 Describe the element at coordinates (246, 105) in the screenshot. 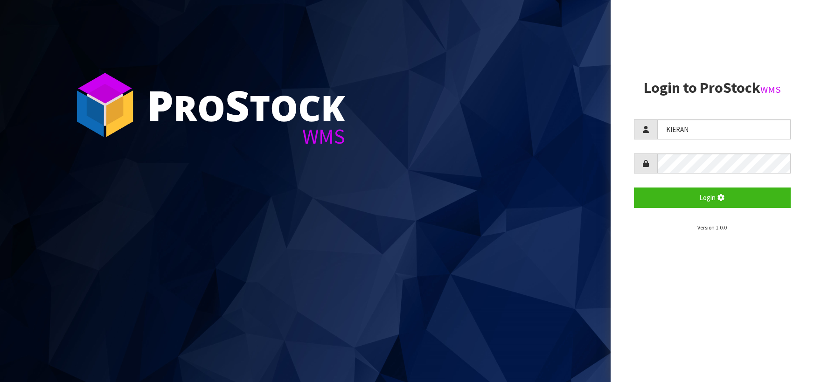

I see `div: ro tock` at that location.